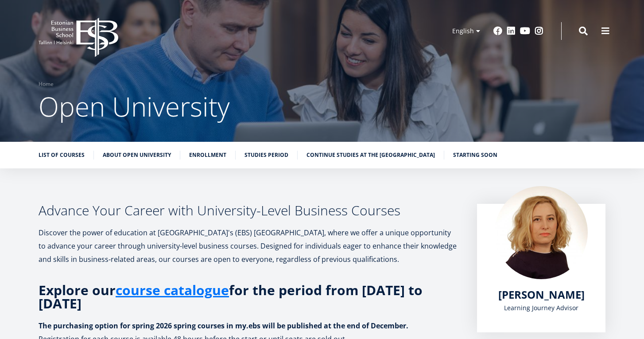 This screenshot has height=339, width=644. What do you see at coordinates (511, 31) in the screenshot?
I see `a: Linkedin` at bounding box center [511, 31].